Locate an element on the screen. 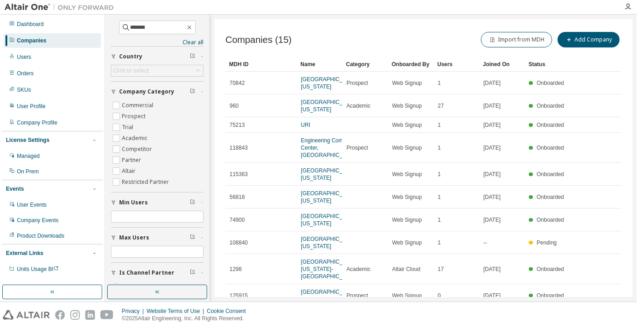 This screenshot has height=328, width=637. img: facebook.svg is located at coordinates (60, 315).